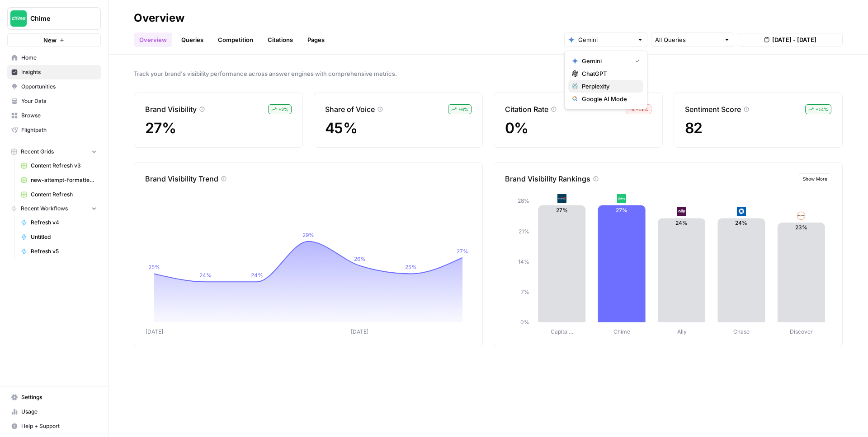 The height and width of the screenshot is (437, 868). What do you see at coordinates (64, 222) in the screenshot?
I see `span: Refresh v4` at bounding box center [64, 222].